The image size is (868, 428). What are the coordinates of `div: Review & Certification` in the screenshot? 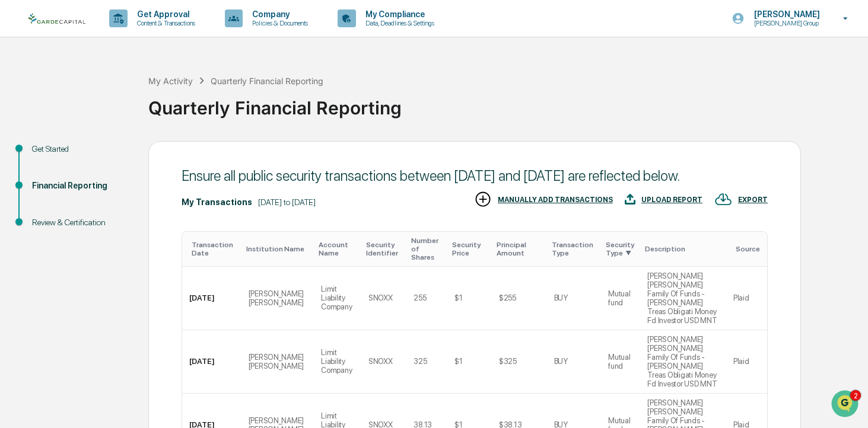 It's located at (80, 222).